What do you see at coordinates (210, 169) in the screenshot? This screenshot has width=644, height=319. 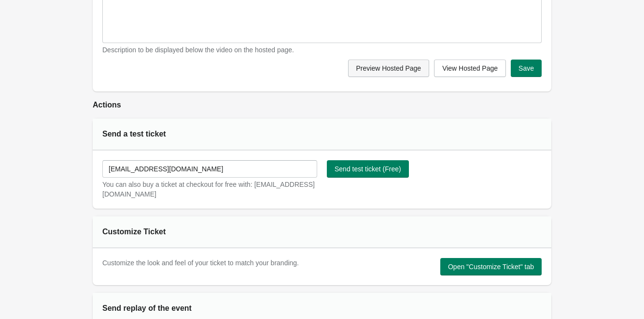 I see `input: test@email.com` at bounding box center [210, 169].